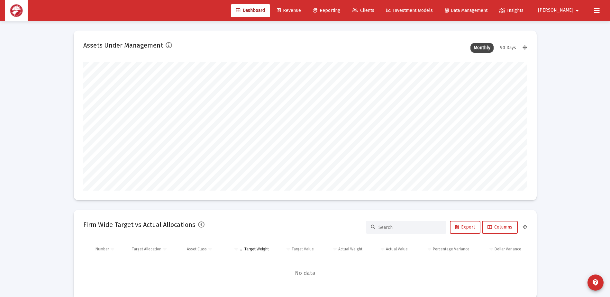 This screenshot has height=297, width=610. What do you see at coordinates (251, 10) in the screenshot?
I see `span: Dashboard` at bounding box center [251, 10].